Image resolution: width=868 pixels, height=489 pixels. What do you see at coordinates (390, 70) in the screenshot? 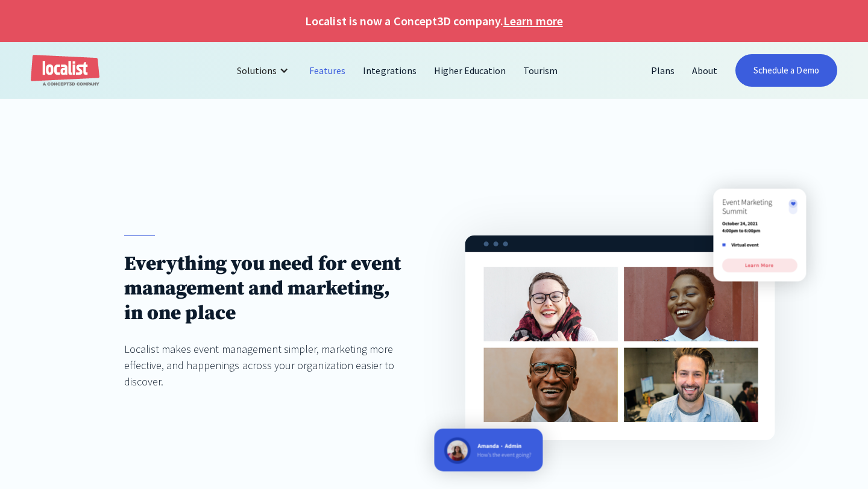
I see `a: Integrations` at bounding box center [390, 70].